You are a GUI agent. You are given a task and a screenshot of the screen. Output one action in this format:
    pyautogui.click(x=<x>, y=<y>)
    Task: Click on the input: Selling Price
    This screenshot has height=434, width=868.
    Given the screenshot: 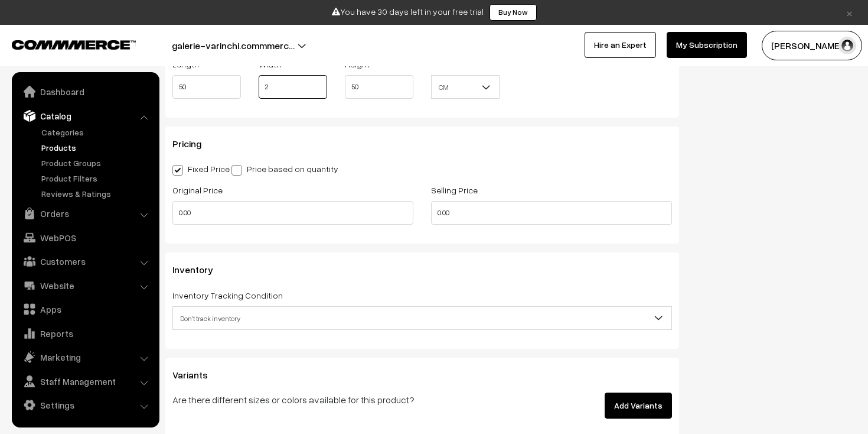 What is the action you would take?
    pyautogui.click(x=551, y=213)
    